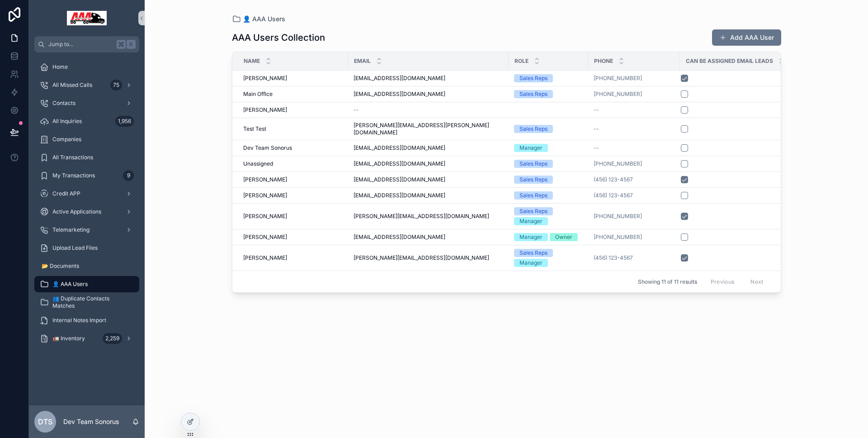 The width and height of the screenshot is (868, 438). What do you see at coordinates (124, 121) in the screenshot?
I see `div: 1,956` at bounding box center [124, 121].